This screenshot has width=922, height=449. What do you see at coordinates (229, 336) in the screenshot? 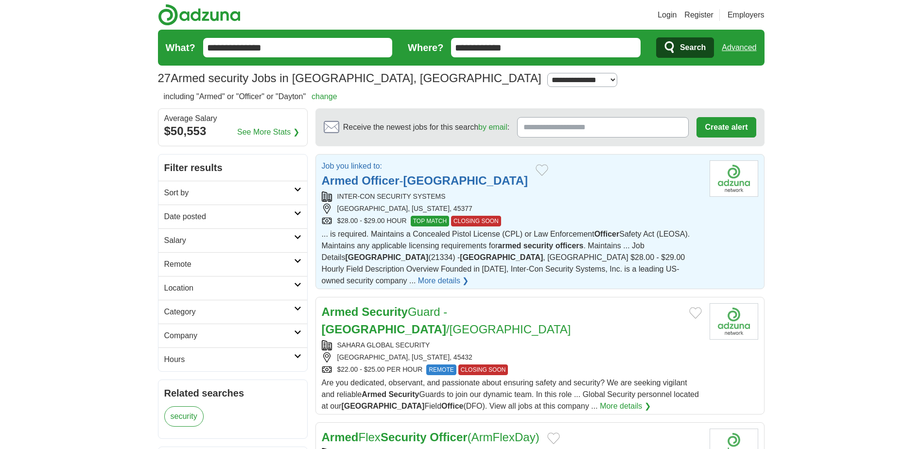
I see `h2: Company` at bounding box center [229, 336].